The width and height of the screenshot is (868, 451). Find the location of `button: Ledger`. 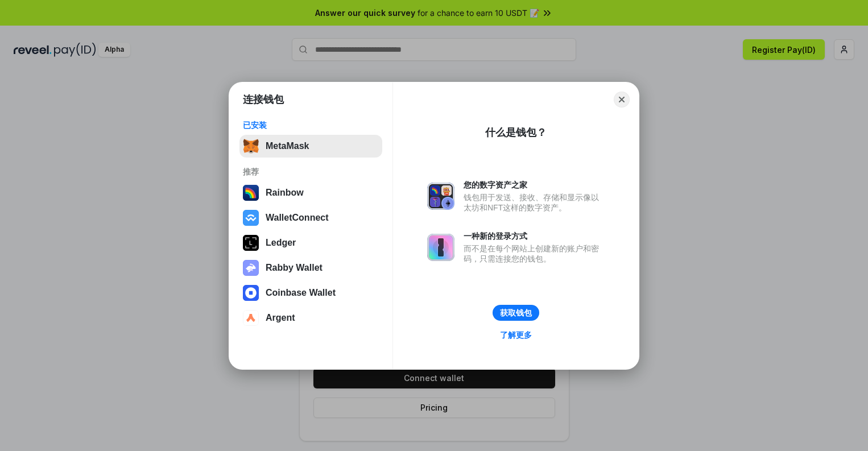

button: Ledger is located at coordinates (311, 243).